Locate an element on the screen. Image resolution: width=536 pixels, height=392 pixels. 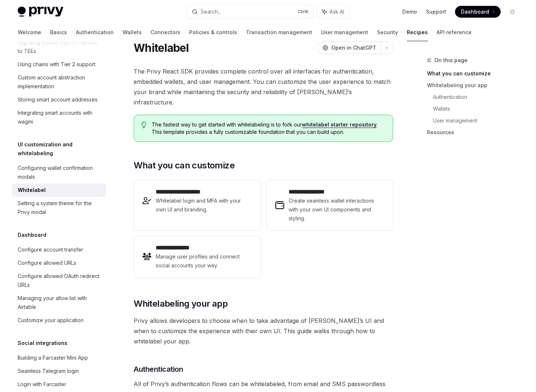
svg: Tip is located at coordinates (144, 125).